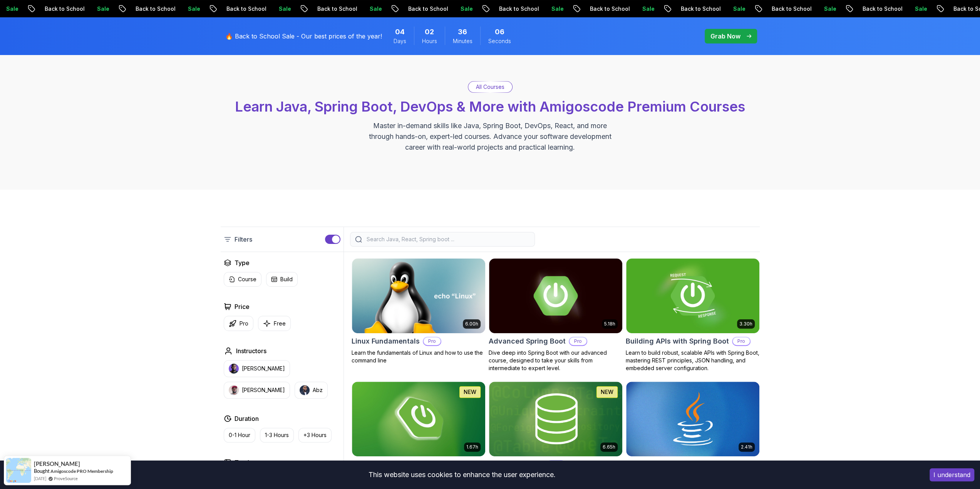  Describe the element at coordinates (400, 41) in the screenshot. I see `span: Days` at that location.